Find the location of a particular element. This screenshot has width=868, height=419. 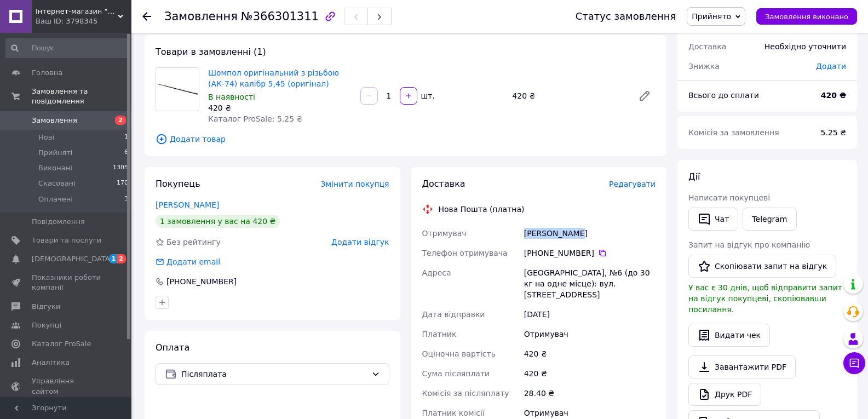

span: 6 is located at coordinates (126, 153).